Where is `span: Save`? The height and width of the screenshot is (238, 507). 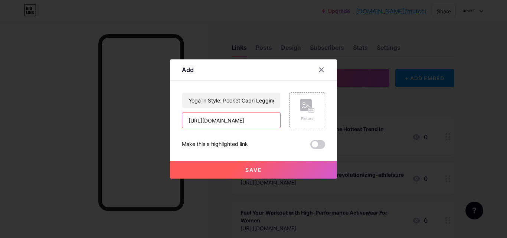 span: Save is located at coordinates (253, 170).